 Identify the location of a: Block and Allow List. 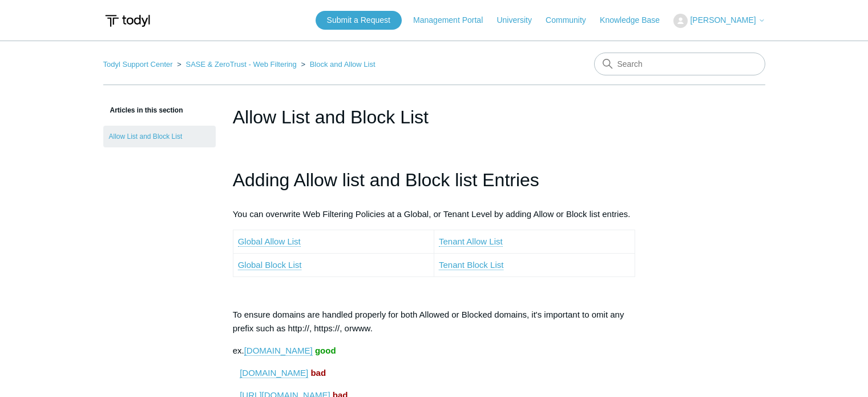
(342, 64).